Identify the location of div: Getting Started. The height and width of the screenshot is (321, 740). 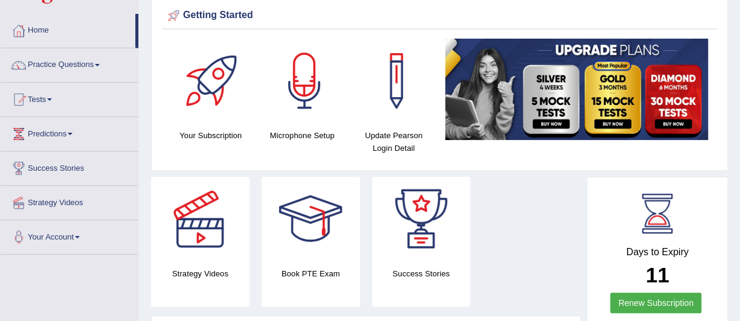
(439, 16).